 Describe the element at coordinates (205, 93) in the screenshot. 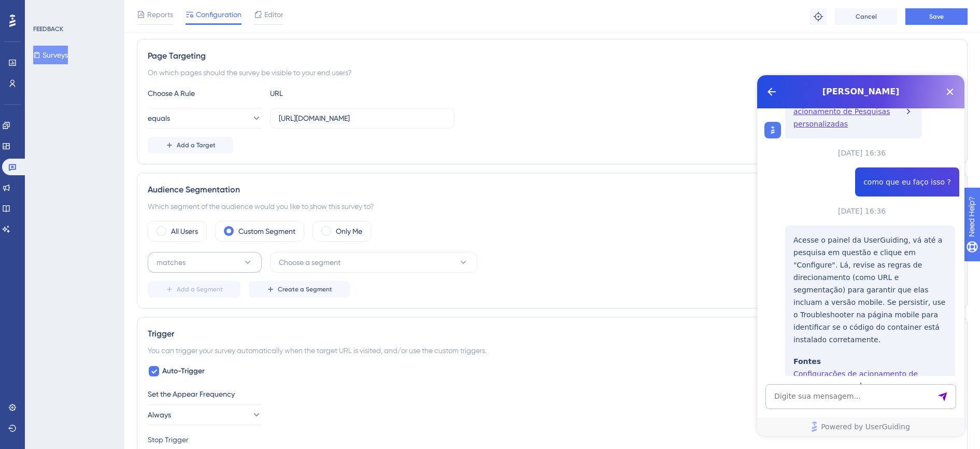

I see `div: Choose A Rule` at that location.